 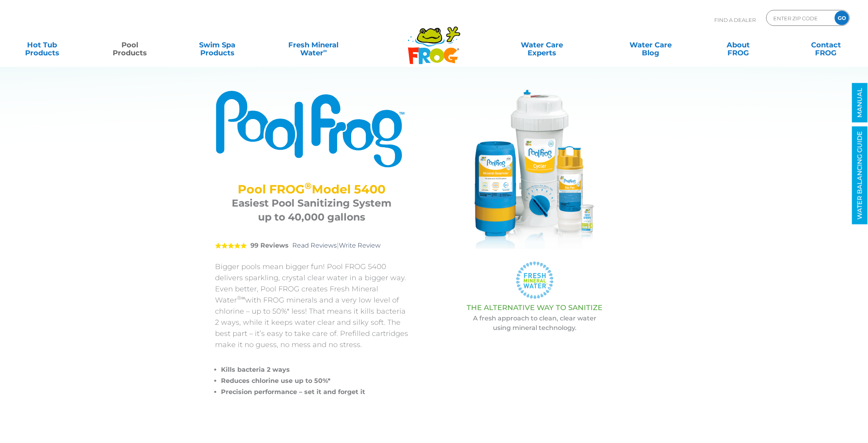 I want to click on a: ContactFROG, so click(x=826, y=45).